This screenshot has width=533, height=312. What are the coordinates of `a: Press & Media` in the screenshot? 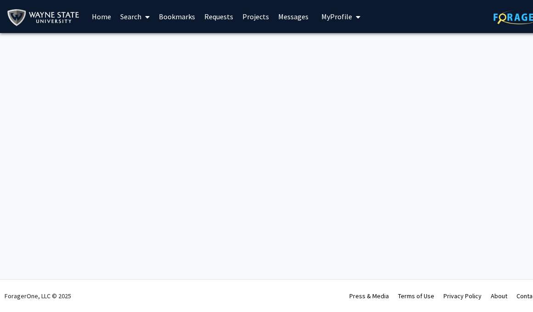 It's located at (369, 296).